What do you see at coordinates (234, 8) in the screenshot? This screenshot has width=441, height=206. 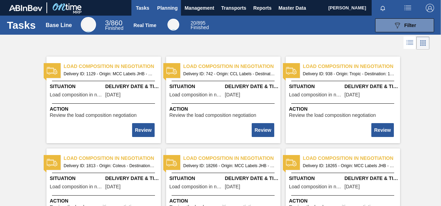 I see `span: Transports` at bounding box center [234, 8].